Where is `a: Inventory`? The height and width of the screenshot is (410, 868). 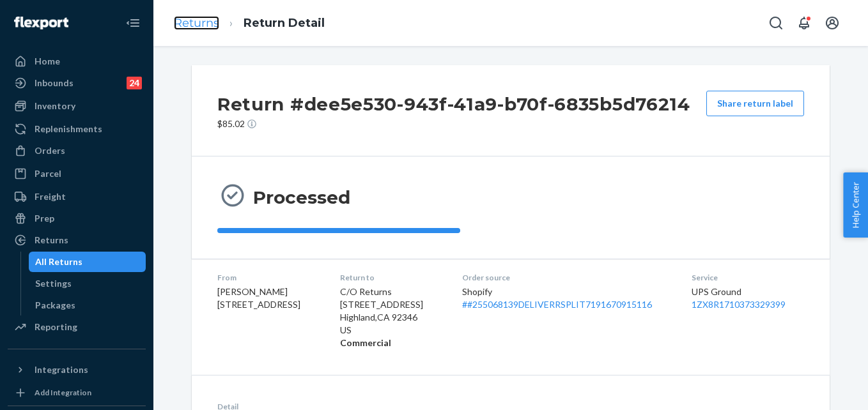
a: Inventory is located at coordinates (77, 106).